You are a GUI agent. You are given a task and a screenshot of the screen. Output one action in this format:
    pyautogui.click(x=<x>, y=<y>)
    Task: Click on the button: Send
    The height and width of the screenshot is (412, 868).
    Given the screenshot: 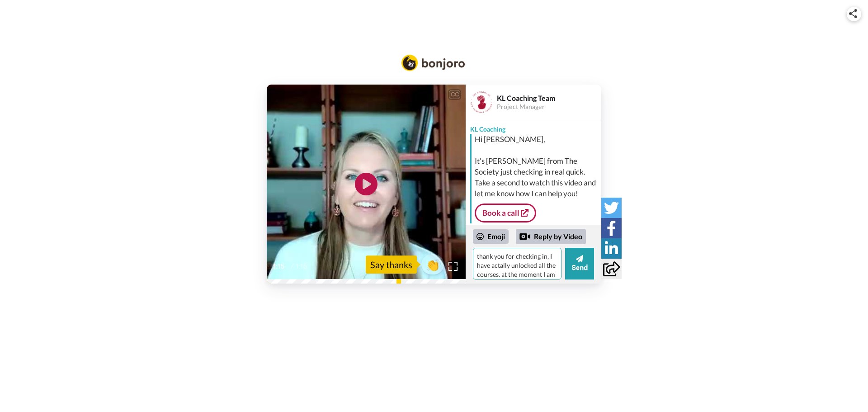 What is the action you would take?
    pyautogui.click(x=580, y=264)
    